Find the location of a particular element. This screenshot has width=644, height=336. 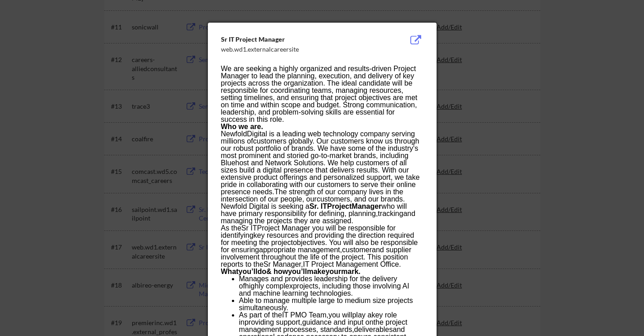

span: and managing the projects they are assigned is located at coordinates (318, 217).